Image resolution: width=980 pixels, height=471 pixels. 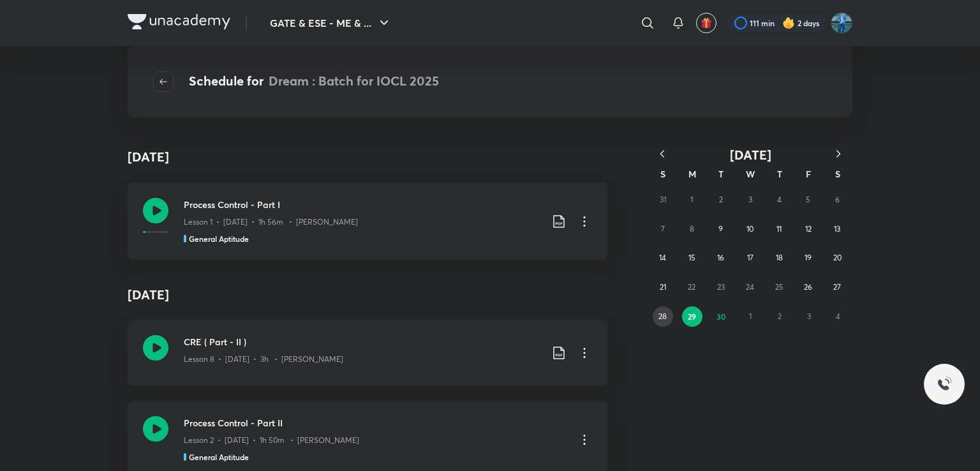 I want to click on button: September 12, 2025, so click(x=808, y=229).